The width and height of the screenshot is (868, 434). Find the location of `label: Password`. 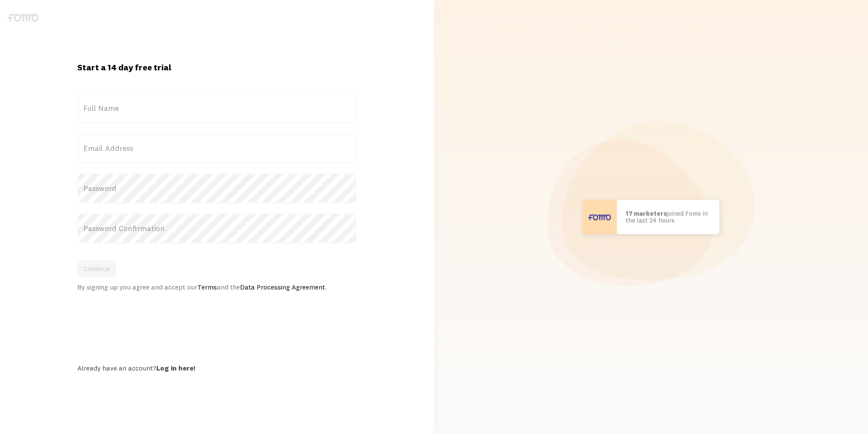

label: Password is located at coordinates (217, 189).